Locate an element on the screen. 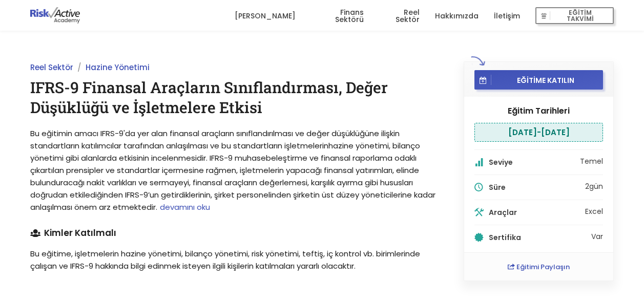 The height and width of the screenshot is (304, 644). span: EĞİTİM TAKVİMİ is located at coordinates (580, 16).